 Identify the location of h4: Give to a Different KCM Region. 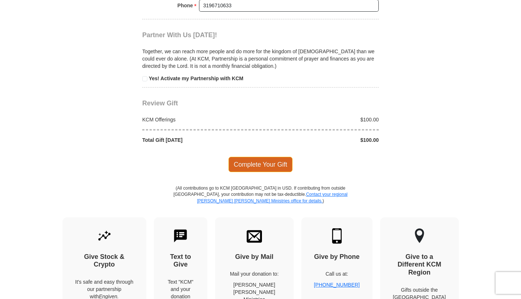
(420, 264).